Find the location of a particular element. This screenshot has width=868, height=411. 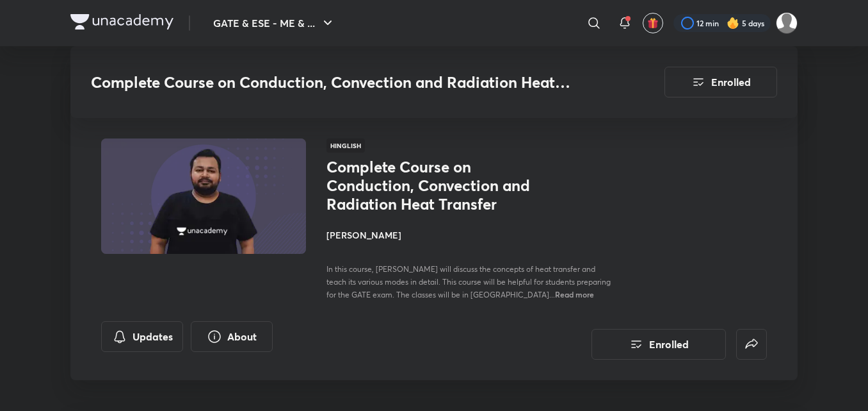

button: GATE & ESE - ME & ... is located at coordinates (274, 23).